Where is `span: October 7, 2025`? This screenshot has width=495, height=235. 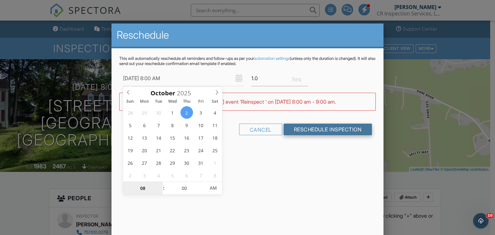
span: October 7, 2025 is located at coordinates (158, 125).